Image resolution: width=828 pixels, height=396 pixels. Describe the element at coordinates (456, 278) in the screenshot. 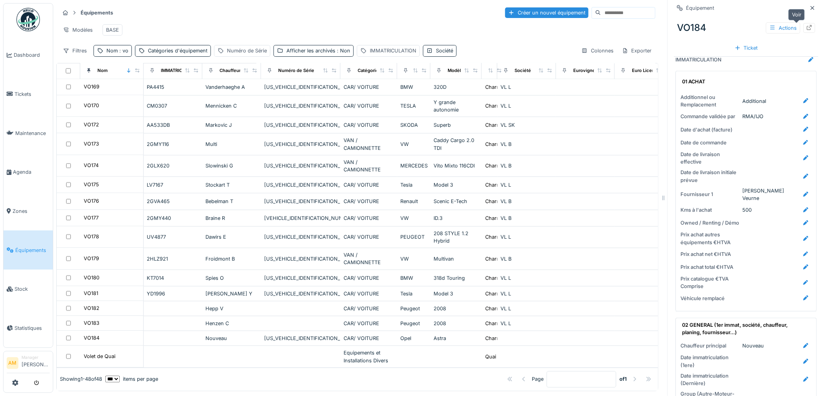

I see `div: 318d Touring` at that location.